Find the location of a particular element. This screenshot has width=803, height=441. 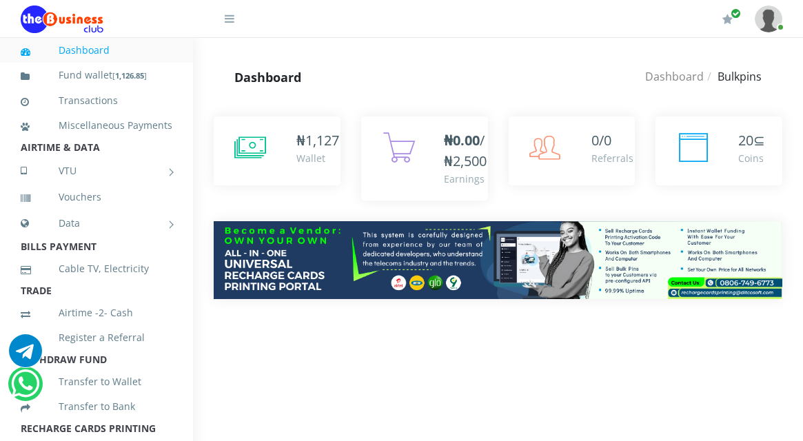

strong: Dashboard is located at coordinates (267, 77).